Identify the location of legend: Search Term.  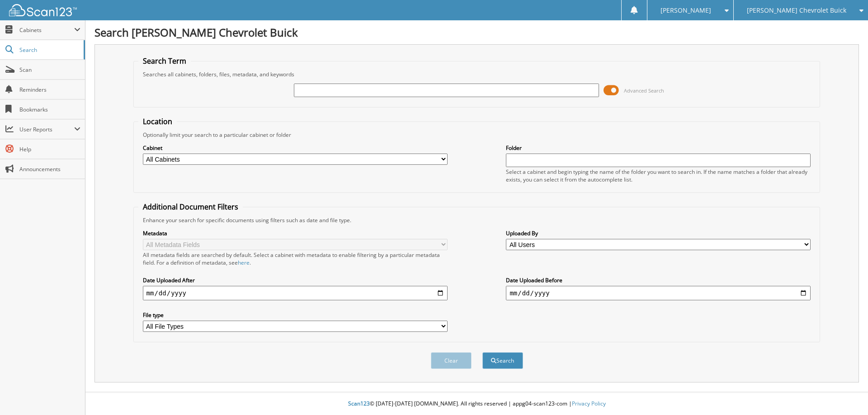
(165, 61).